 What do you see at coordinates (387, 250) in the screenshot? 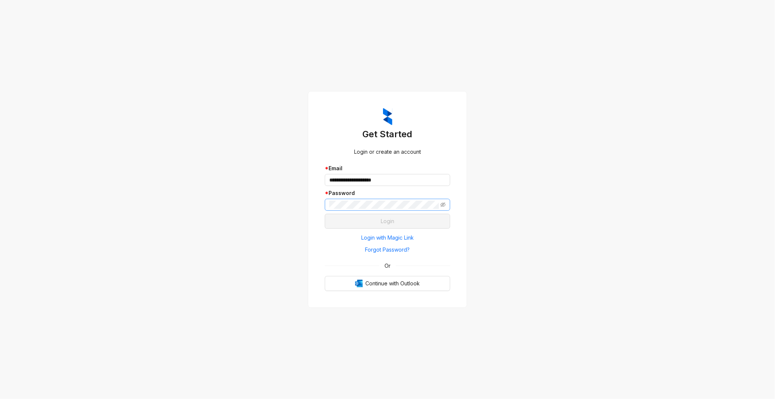
I see `span: Forgot Password?` at bounding box center [387, 250].